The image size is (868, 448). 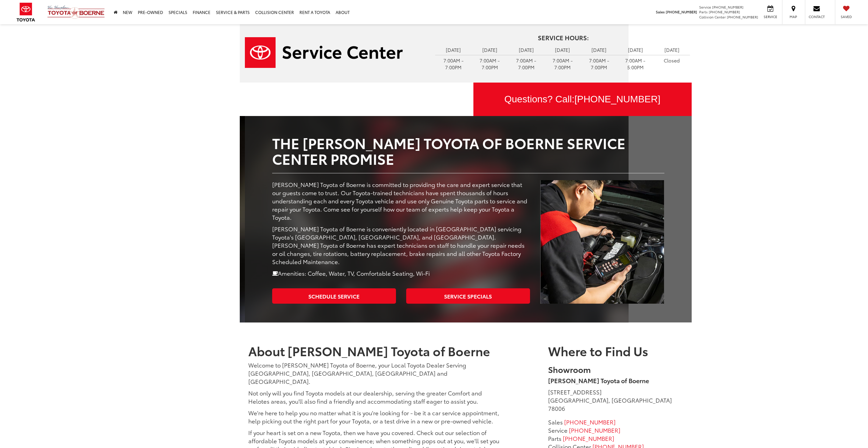 What do you see at coordinates (375, 417) in the screenshot?
I see `p: We're here to help you no matter what it is you're looking for - be it a car service appointment,...` at bounding box center [375, 417].